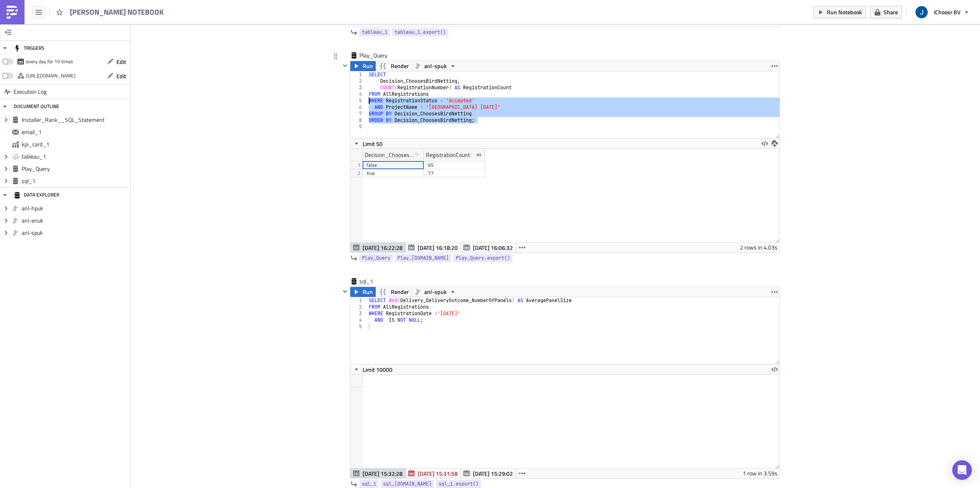 The image size is (980, 488). What do you see at coordinates (840, 12) in the screenshot?
I see `button: Run Notebook` at bounding box center [840, 12].